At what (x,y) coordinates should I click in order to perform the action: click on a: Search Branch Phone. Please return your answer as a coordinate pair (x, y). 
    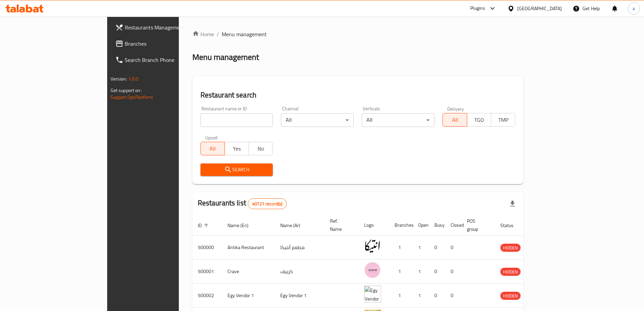
    Looking at the image, I should click on (162, 60).